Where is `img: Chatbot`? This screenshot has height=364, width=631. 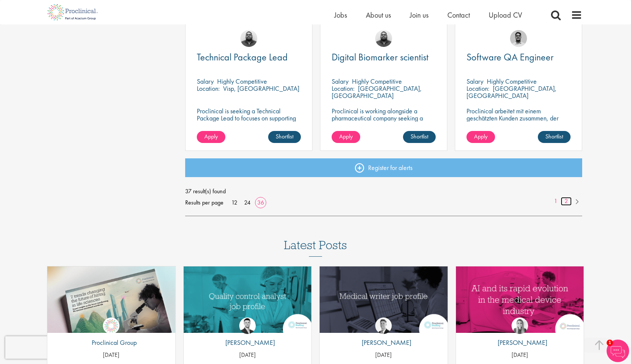 img: Chatbot is located at coordinates (618, 351).